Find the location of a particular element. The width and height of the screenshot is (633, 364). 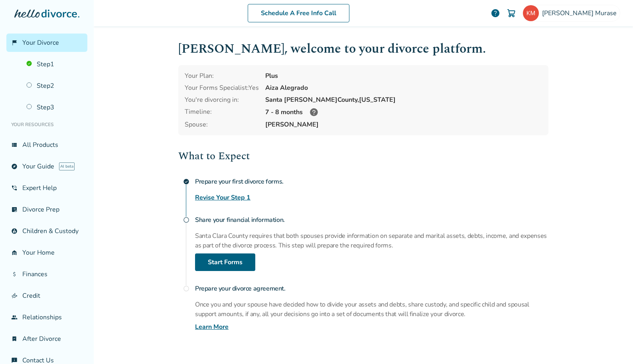

h4: Share your financial information. is located at coordinates (372, 220).